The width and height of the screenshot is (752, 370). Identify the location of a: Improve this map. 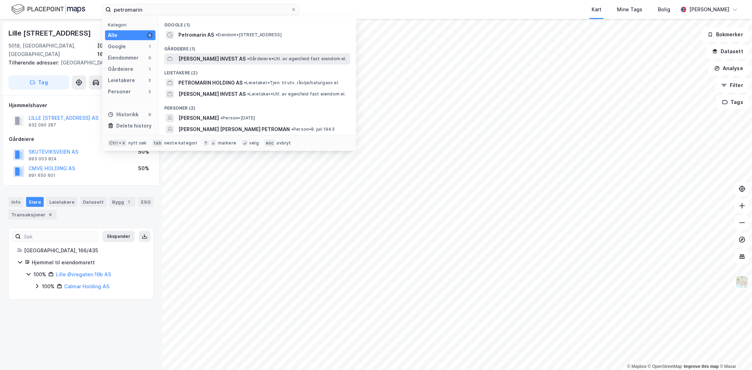
(701, 367).